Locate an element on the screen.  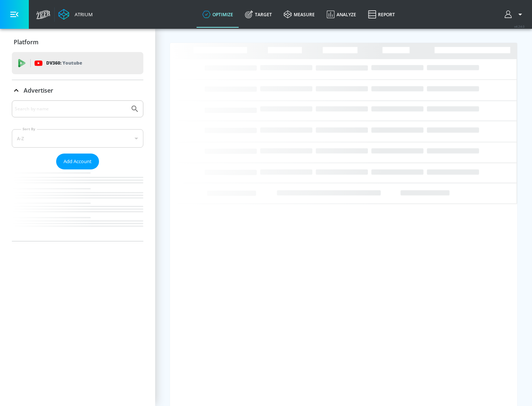
div: DV360: Youtube is located at coordinates (77, 63).